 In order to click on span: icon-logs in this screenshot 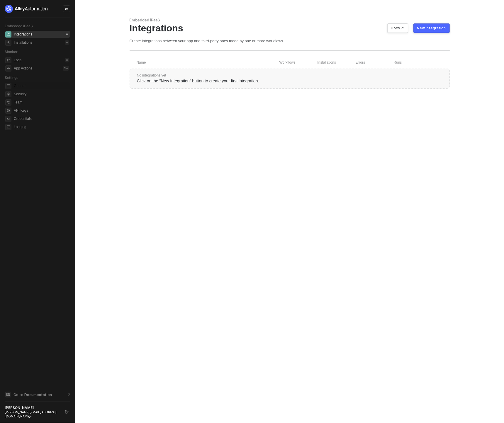, I will do `click(8, 60)`.